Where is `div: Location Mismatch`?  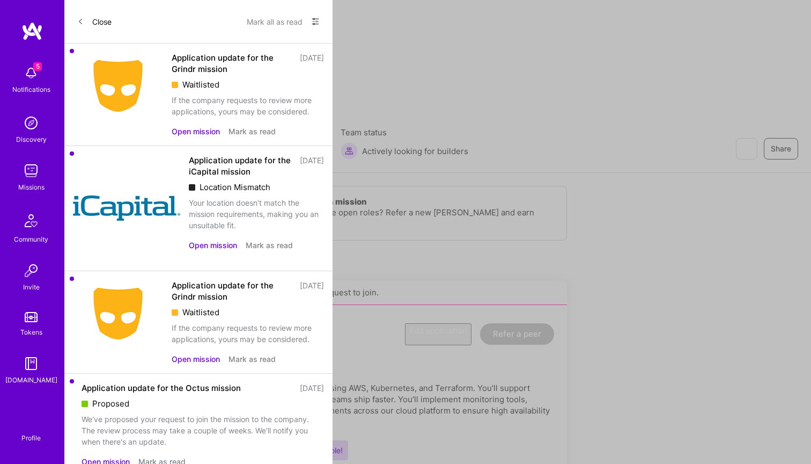
div: Location Mismatch is located at coordinates (256, 187).